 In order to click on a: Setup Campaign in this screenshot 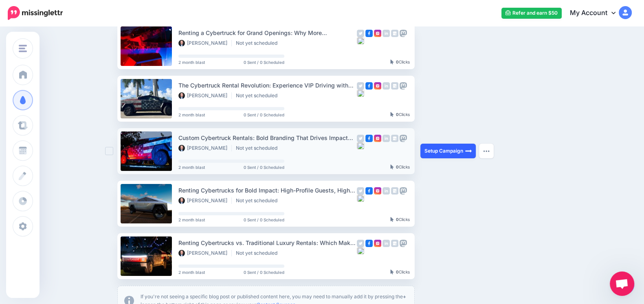, I will do `click(448, 151)`.